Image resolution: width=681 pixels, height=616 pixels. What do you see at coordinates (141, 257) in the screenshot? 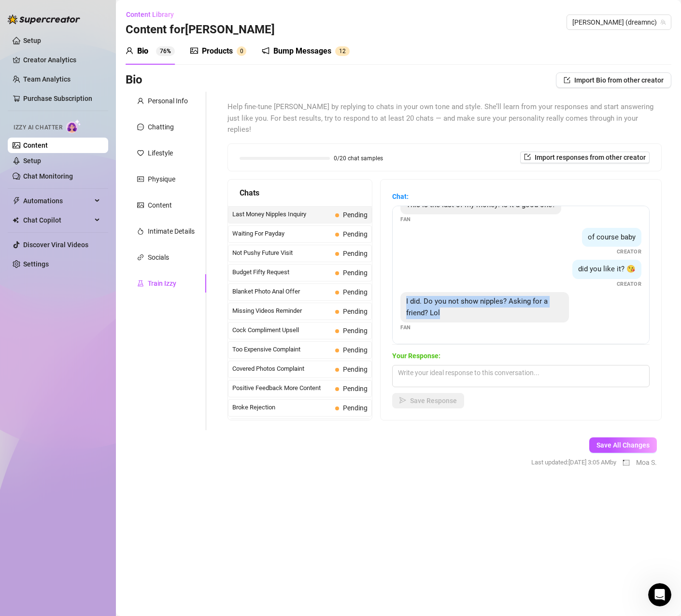
I see `span: link` at bounding box center [141, 257].